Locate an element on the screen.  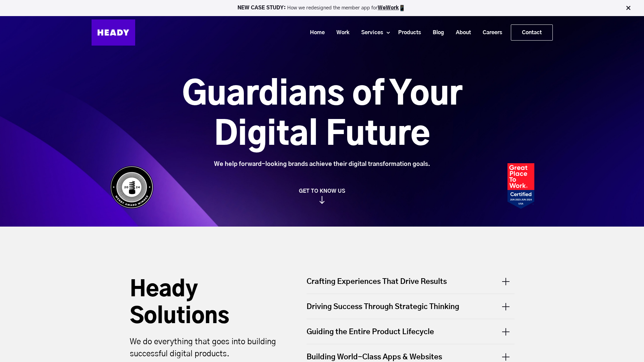
h1: Guardians of Your Digital Future is located at coordinates (322, 115).